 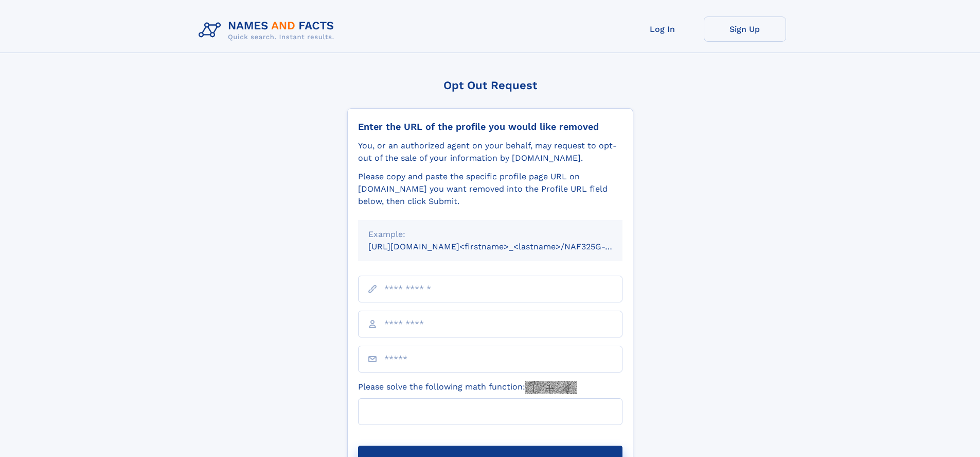 What do you see at coordinates (663, 29) in the screenshot?
I see `a: Log In` at bounding box center [663, 29].